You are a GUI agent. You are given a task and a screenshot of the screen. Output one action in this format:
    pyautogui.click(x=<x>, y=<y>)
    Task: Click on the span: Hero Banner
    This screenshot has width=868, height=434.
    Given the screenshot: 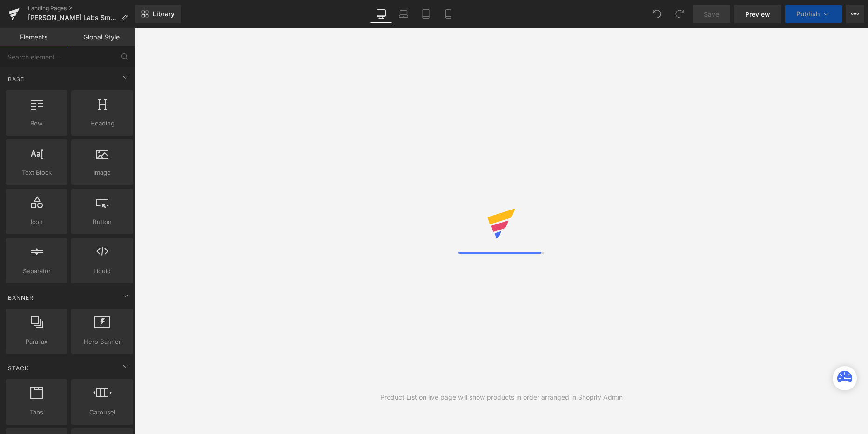 What is the action you would take?
    pyautogui.click(x=102, y=341)
    